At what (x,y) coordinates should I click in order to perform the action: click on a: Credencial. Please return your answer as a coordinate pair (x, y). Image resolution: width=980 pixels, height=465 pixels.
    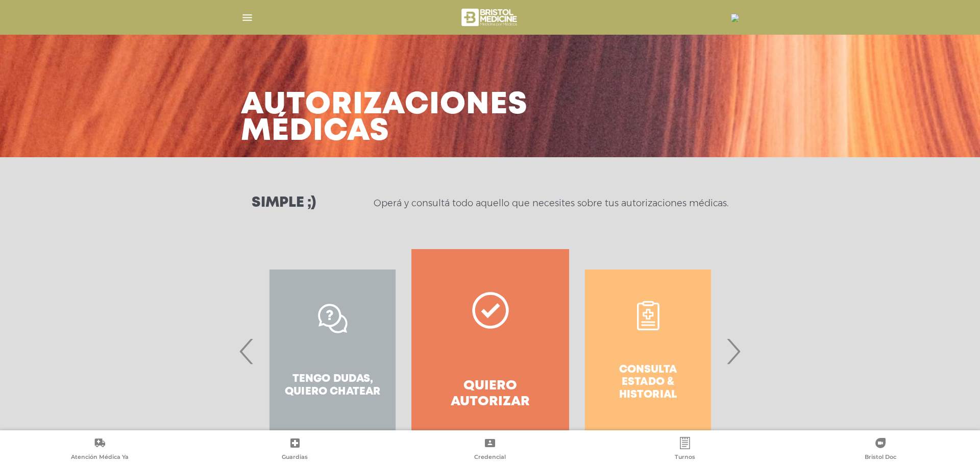
    Looking at the image, I should click on (490, 450).